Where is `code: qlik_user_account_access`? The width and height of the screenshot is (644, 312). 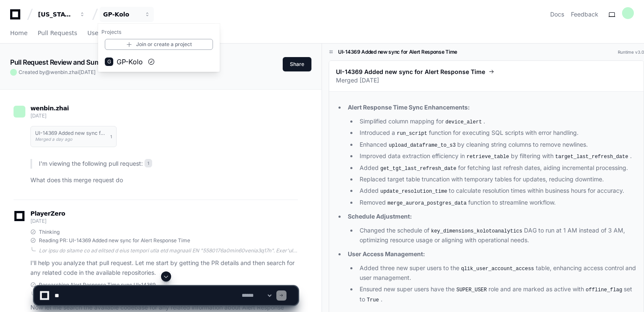 code: qlik_user_account_access is located at coordinates (497, 269).